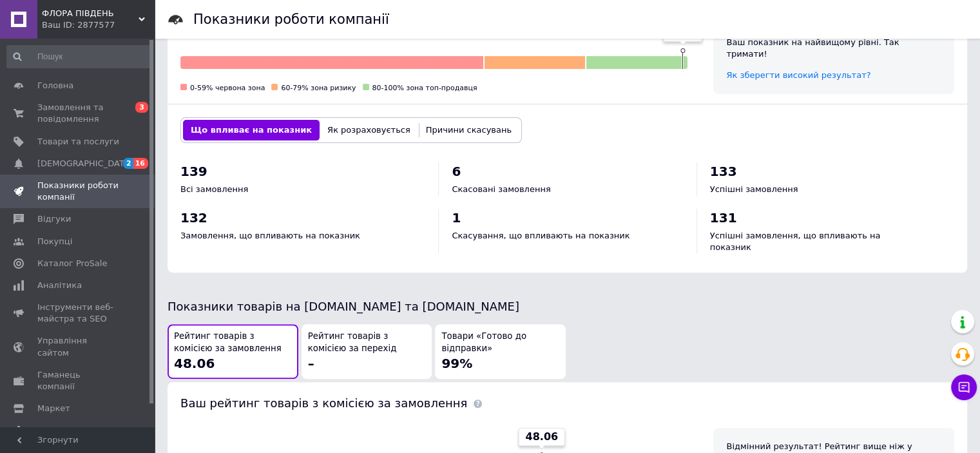 The width and height of the screenshot is (980, 453). I want to click on span: Відгуки, so click(54, 219).